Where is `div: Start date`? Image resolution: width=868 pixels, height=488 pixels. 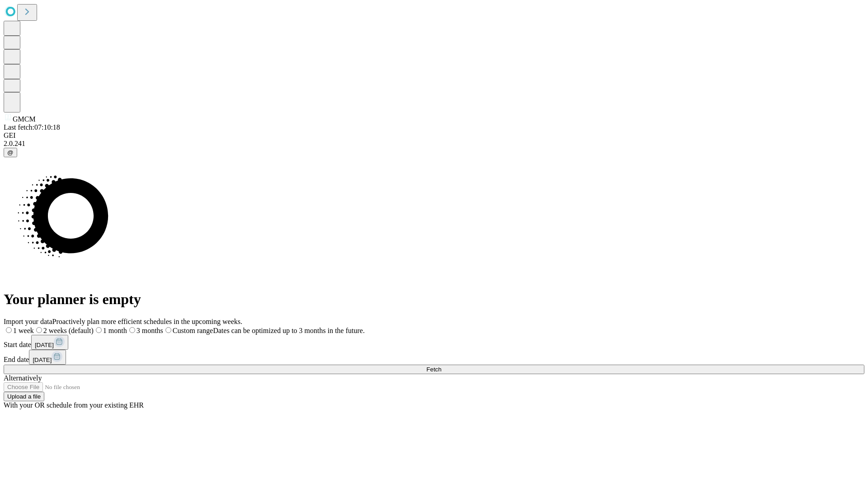
div: Start date is located at coordinates (434, 342).